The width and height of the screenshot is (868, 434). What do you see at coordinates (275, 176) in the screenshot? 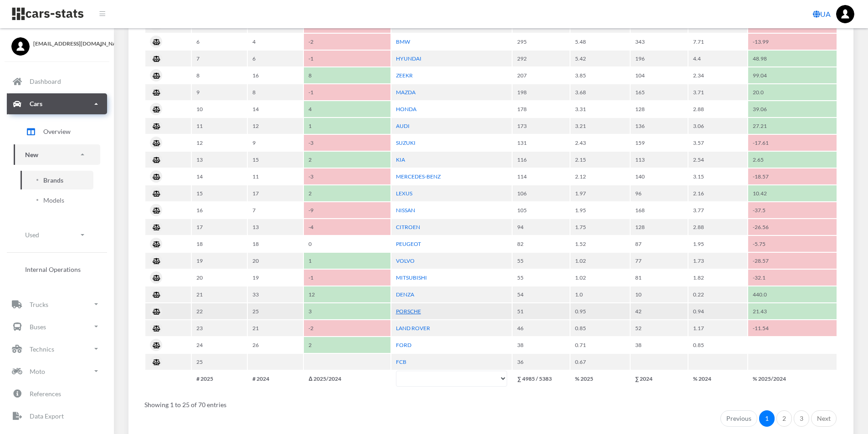
I see `td: 11` at bounding box center [275, 176].